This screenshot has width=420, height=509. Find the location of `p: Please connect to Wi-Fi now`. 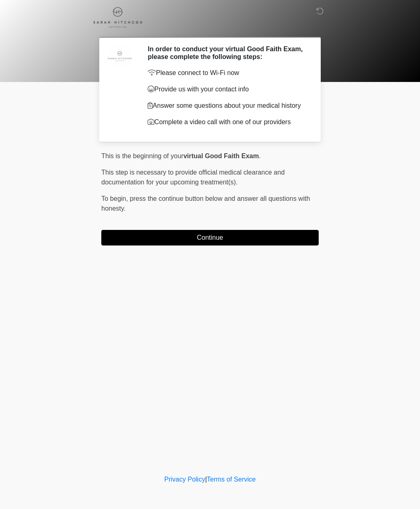

p: Please connect to Wi-Fi now is located at coordinates (226, 73).